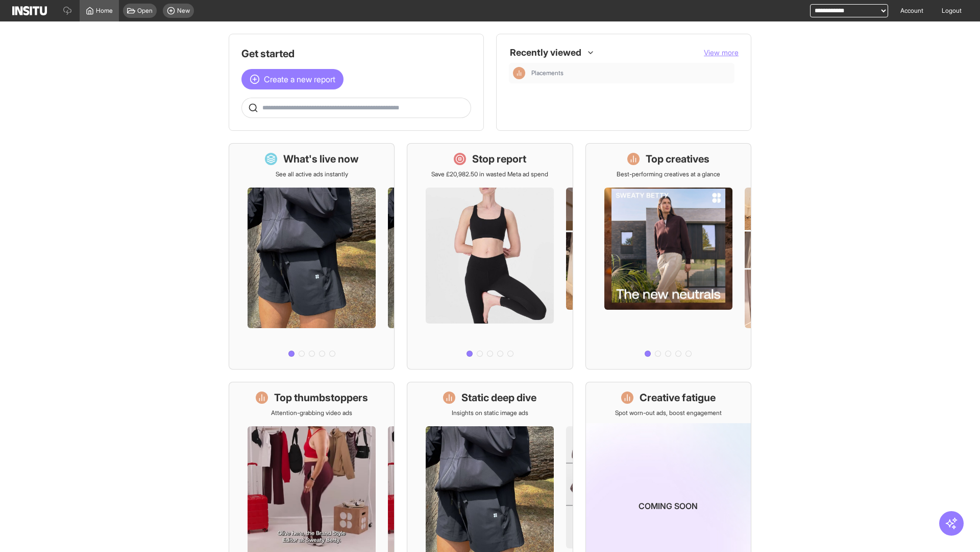 The height and width of the screenshot is (552, 980). What do you see at coordinates (292, 79) in the screenshot?
I see `button: Create a new report` at bounding box center [292, 79].